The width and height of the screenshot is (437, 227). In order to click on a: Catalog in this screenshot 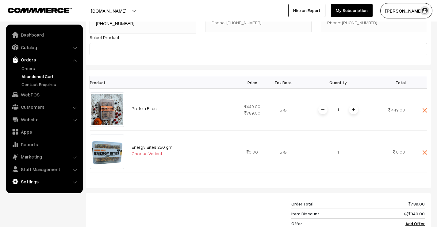, I will do `click(44, 47)`.